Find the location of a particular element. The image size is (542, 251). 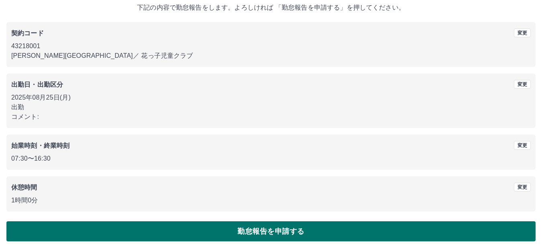

p: 下記の内容で勤怠報告をします。よろしければ 「勤怠報告を申請する」を押してください。 is located at coordinates (271, 8).